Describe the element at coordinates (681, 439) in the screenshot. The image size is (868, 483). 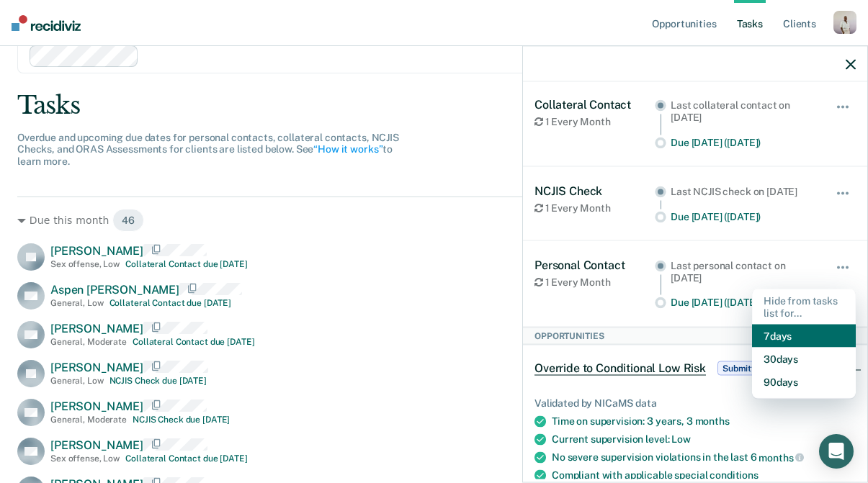
I see `span: Low` at that location.